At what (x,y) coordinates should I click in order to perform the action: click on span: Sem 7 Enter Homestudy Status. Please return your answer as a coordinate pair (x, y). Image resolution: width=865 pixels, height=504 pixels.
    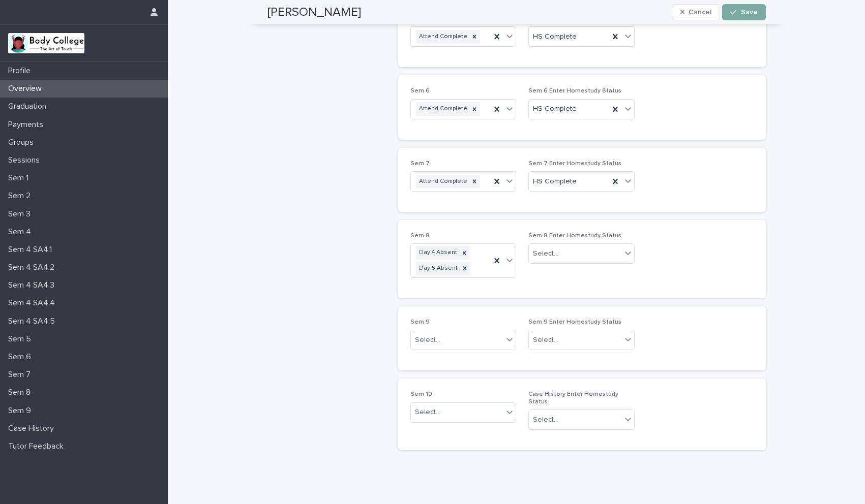
    Looking at the image, I should click on (575, 163).